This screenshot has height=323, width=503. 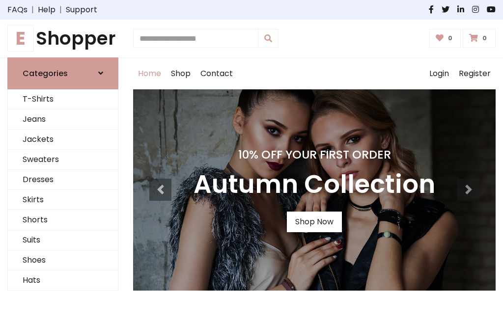 I want to click on a: Shoes, so click(x=63, y=260).